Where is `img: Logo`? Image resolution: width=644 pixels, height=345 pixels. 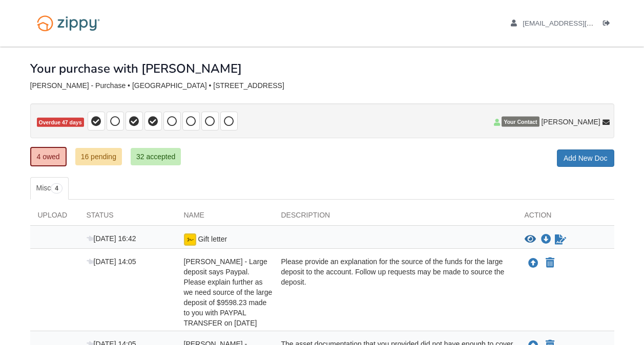
img: Logo is located at coordinates (68, 23).